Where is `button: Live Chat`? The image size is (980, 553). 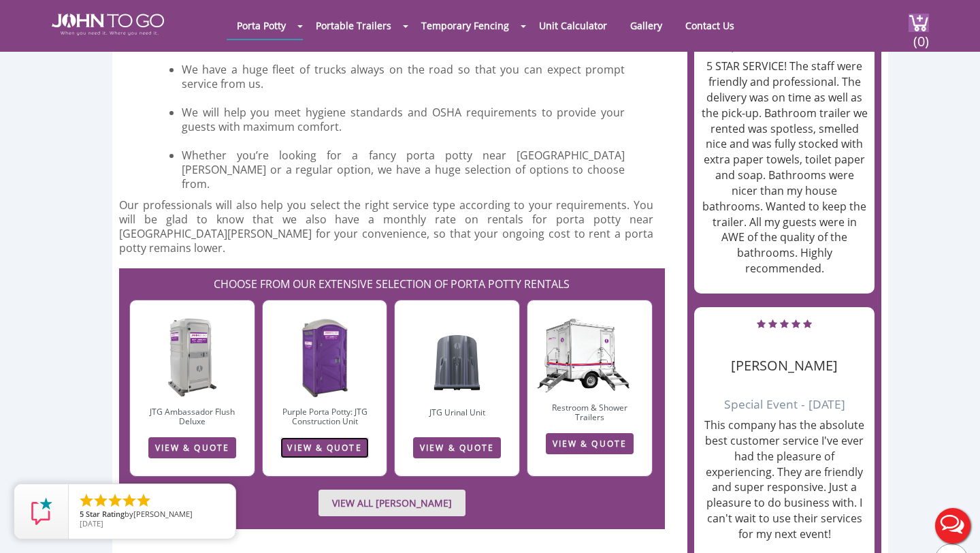 button: Live Chat is located at coordinates (953, 526).